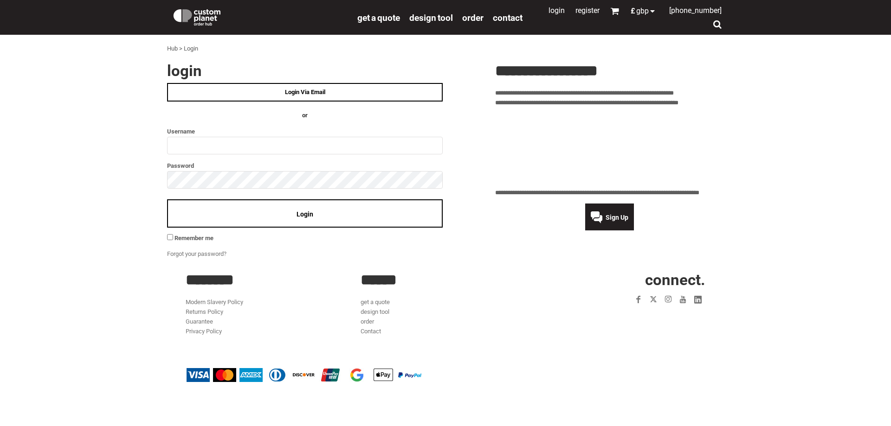 The image size is (891, 426). What do you see at coordinates (194, 238) in the screenshot?
I see `span: Remember me` at bounding box center [194, 238].